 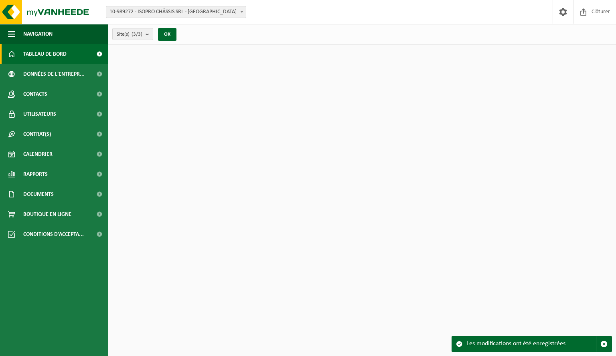 What do you see at coordinates (47, 215) in the screenshot?
I see `span: Boutique en ligne` at bounding box center [47, 215].